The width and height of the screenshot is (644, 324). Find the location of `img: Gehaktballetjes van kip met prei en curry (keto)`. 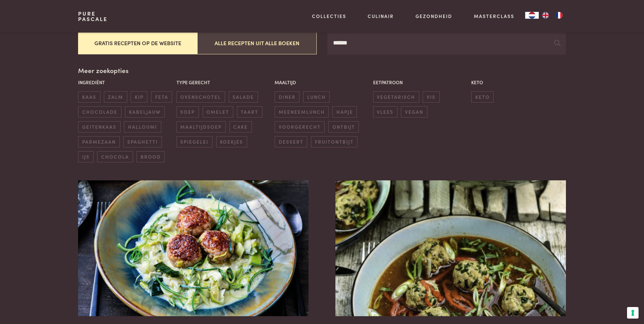

img: Gehaktballetjes van kip met prei en curry (keto) is located at coordinates (193, 248).